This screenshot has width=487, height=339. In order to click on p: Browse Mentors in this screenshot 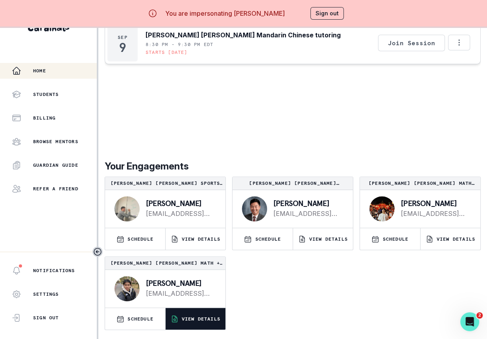, I will do `click(55, 141)`.